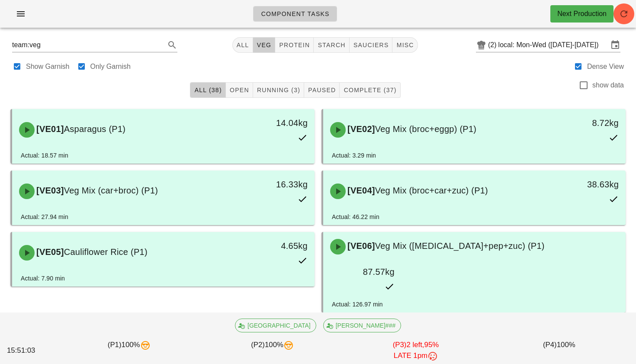 This screenshot has height=364, width=636. What do you see at coordinates (207, 90) in the screenshot?
I see `button: All (38)` at bounding box center [207, 90].